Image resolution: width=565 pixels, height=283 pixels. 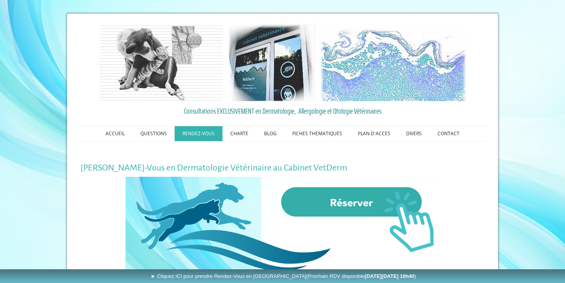 I want to click on a: BLOG, so click(x=270, y=134).